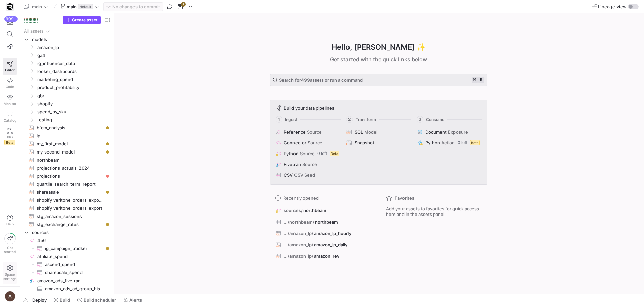 The image size is (644, 306). Describe the element at coordinates (10, 117) in the screenshot. I see `a: Catalog` at that location.